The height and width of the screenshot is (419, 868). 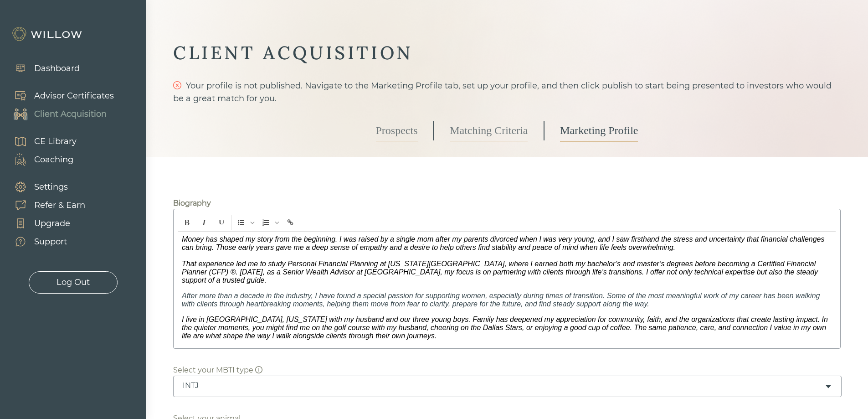 I want to click on div: Your profile is not published. Navigate to the Marketing Profile tab, set up your profile, and th..., so click(x=507, y=92).